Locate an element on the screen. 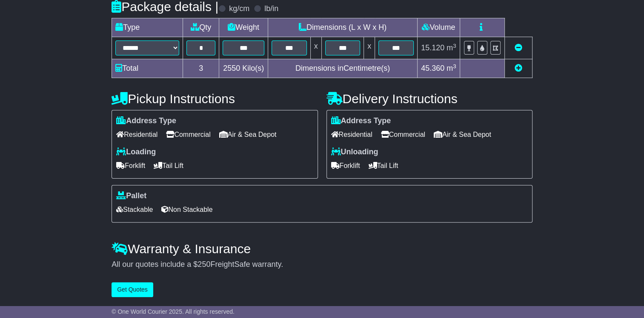  span: Non Stackable is located at coordinates (187, 209).